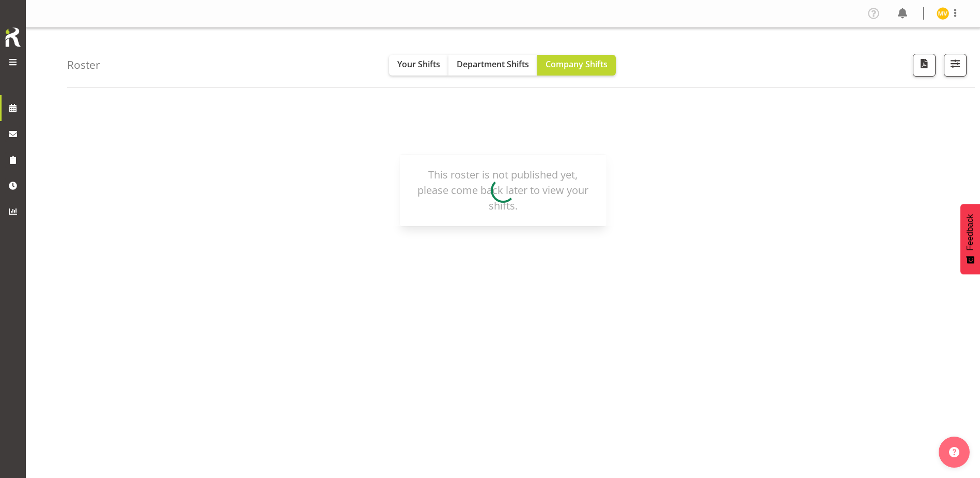  Describe the element at coordinates (954, 452) in the screenshot. I see `img: help-xxl-2.png` at that location.